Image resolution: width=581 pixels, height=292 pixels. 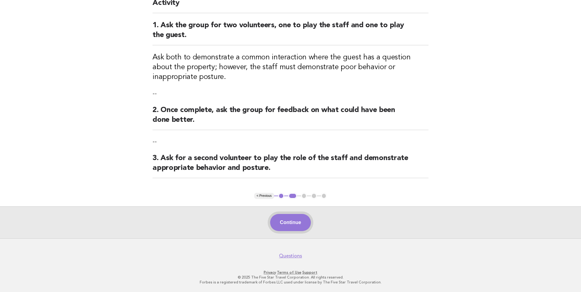 What do you see at coordinates (291, 283) in the screenshot?
I see `p: Forbes is a registered trademark of Forbes LLC used under license by The Five Star Travel Corpora...` at bounding box center [291, 283].